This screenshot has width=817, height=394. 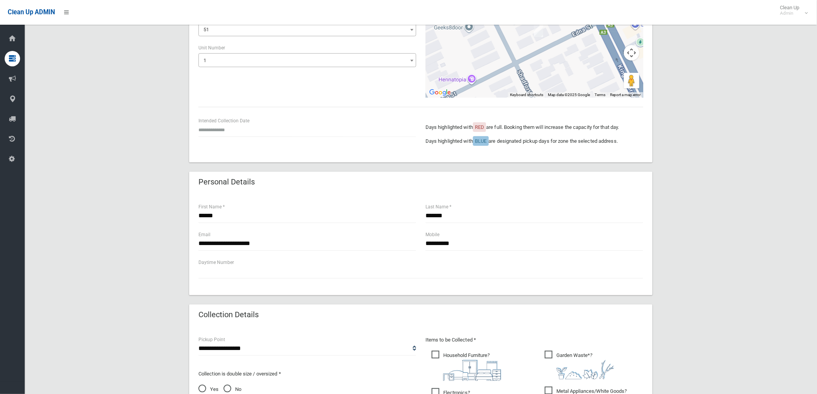 I want to click on img: aa9efdbe659d29b613fca23ba79d85cb.png, so click(x=472, y=371).